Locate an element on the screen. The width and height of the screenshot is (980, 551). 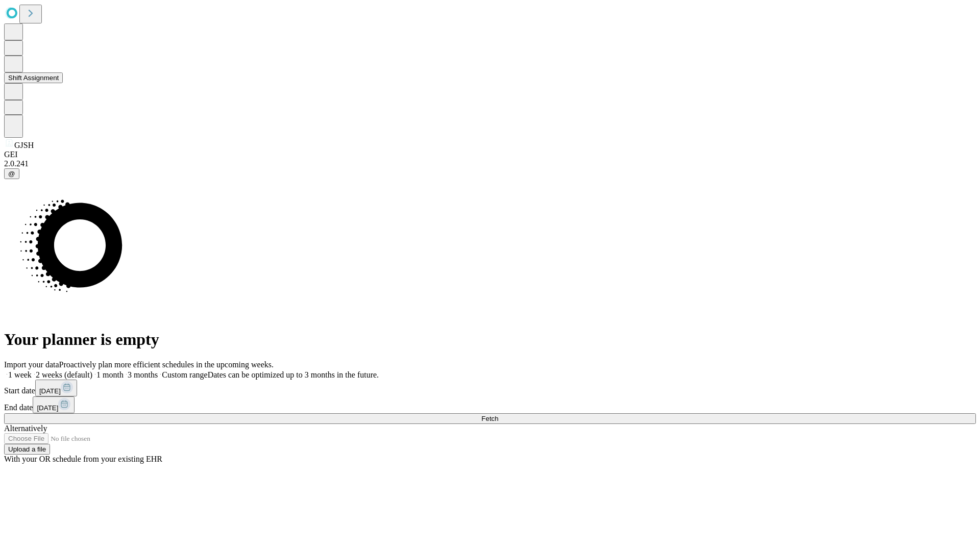
span: Proactively plan more efficient schedules in the upcoming weeks. is located at coordinates (166, 365).